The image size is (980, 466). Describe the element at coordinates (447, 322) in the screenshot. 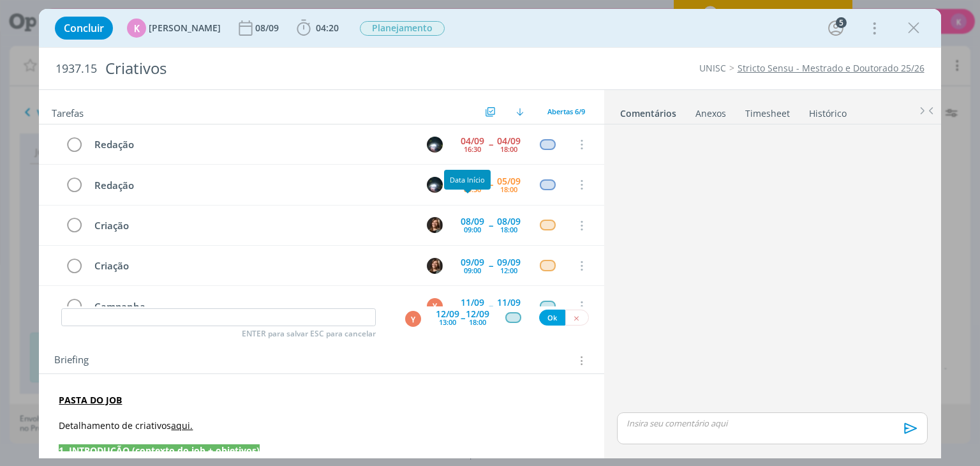

I see `div: 13:00` at that location.